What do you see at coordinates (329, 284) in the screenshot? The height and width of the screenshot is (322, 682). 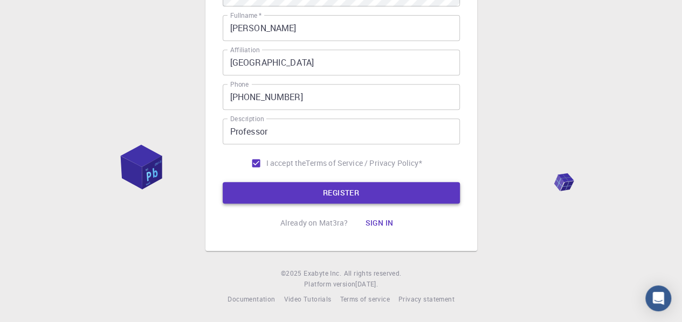 I see `span: Platform version` at bounding box center [329, 284].